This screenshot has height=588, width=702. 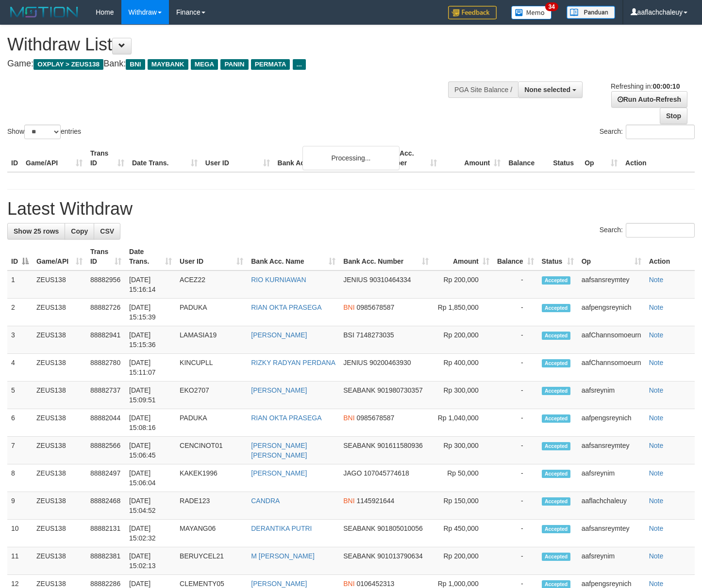 I want to click on td: RADE123, so click(x=211, y=506).